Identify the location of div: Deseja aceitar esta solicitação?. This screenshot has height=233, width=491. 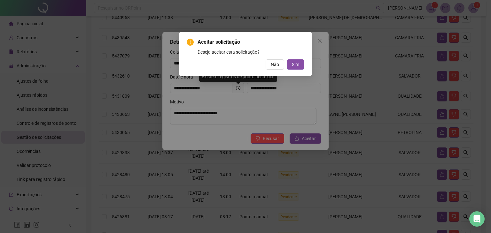
(251, 52).